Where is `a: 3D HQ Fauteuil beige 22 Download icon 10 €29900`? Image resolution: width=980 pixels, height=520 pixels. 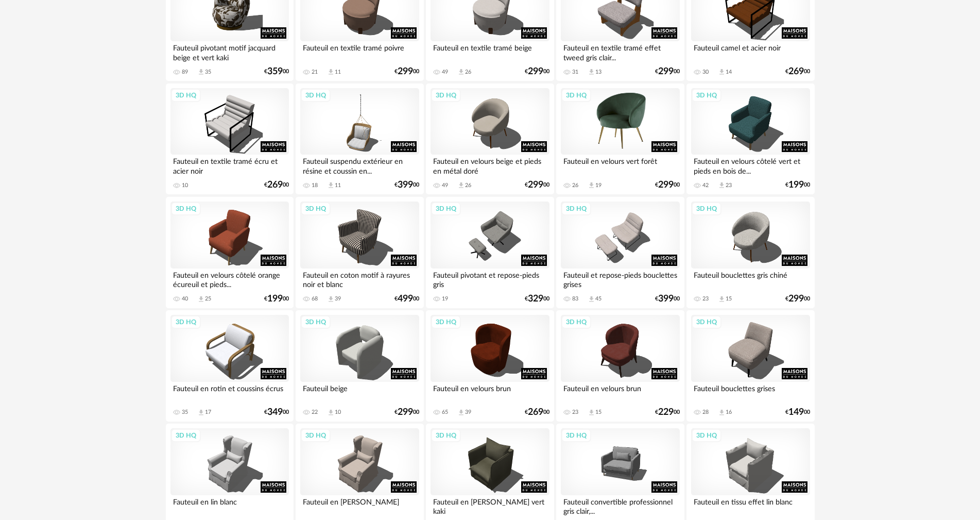 a: 3D HQ Fauteuil beige 22 Download icon 10 €29900 is located at coordinates (359, 366).